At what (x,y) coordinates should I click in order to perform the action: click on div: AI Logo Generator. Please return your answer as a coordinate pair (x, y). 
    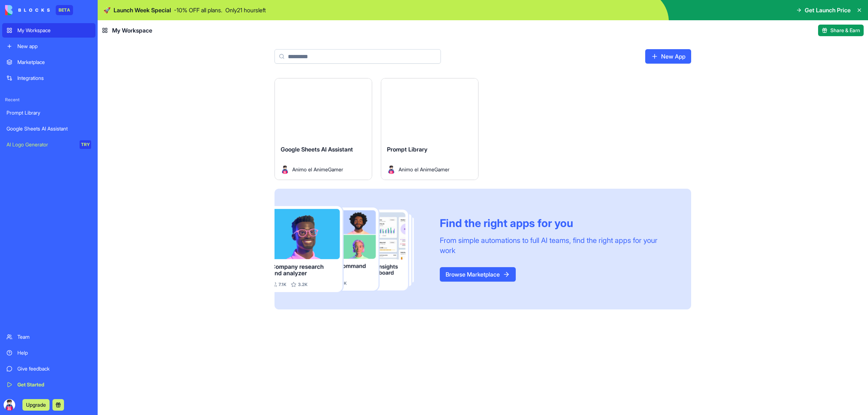
    Looking at the image, I should click on (40, 145).